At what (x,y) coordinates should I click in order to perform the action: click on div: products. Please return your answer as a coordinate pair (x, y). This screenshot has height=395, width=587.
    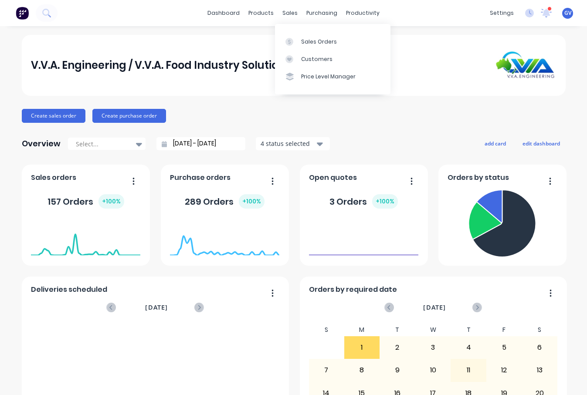
    Looking at the image, I should click on (261, 13).